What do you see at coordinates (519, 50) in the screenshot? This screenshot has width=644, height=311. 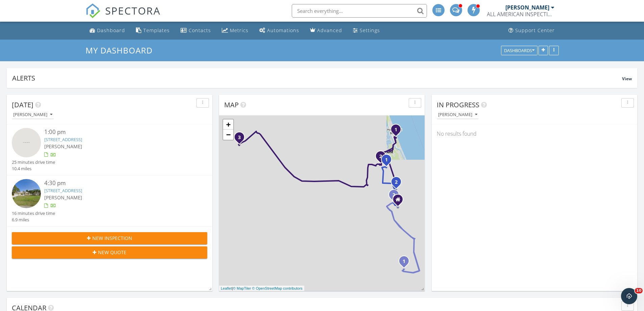 I see `div: Dashboards` at bounding box center [519, 50].